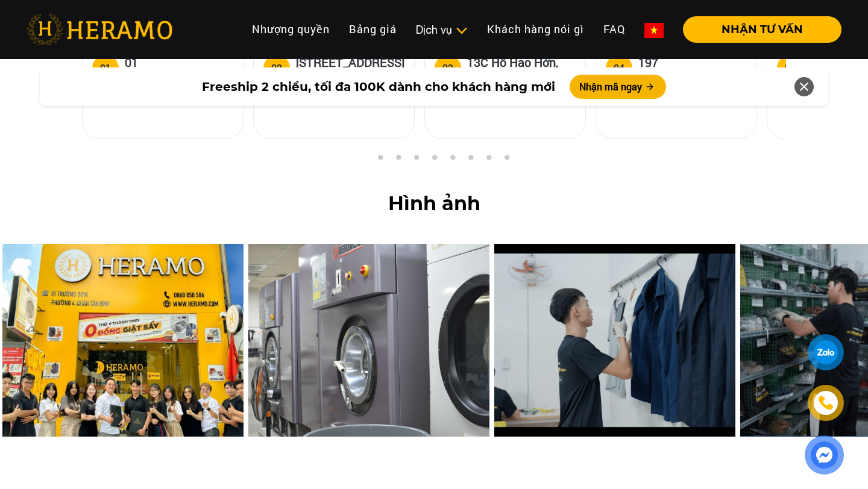  I want to click on button: 1, so click(361, 160).